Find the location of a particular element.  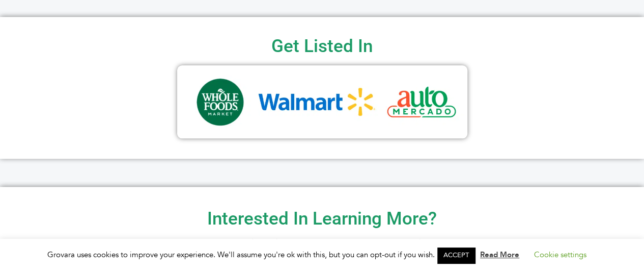

a: Cookie settings is located at coordinates (560, 255).